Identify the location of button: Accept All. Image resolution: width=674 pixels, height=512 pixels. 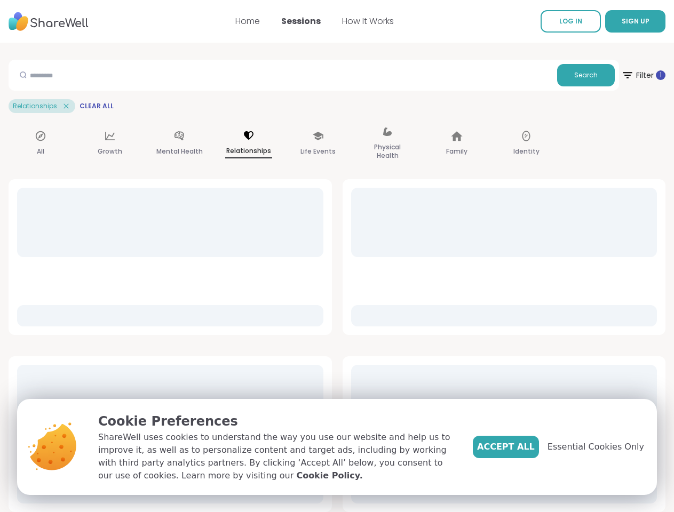
(506, 447).